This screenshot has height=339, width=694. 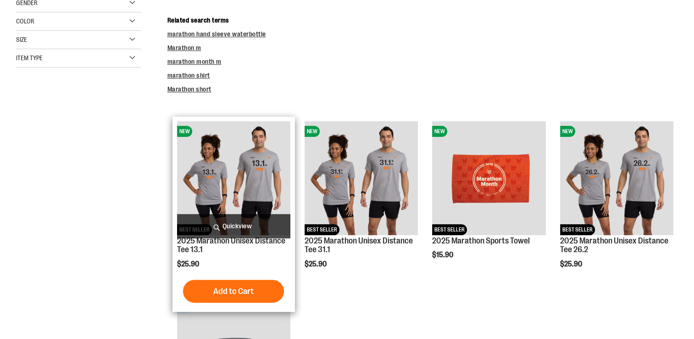 What do you see at coordinates (184, 48) in the screenshot?
I see `a: Marathon m` at bounding box center [184, 48].